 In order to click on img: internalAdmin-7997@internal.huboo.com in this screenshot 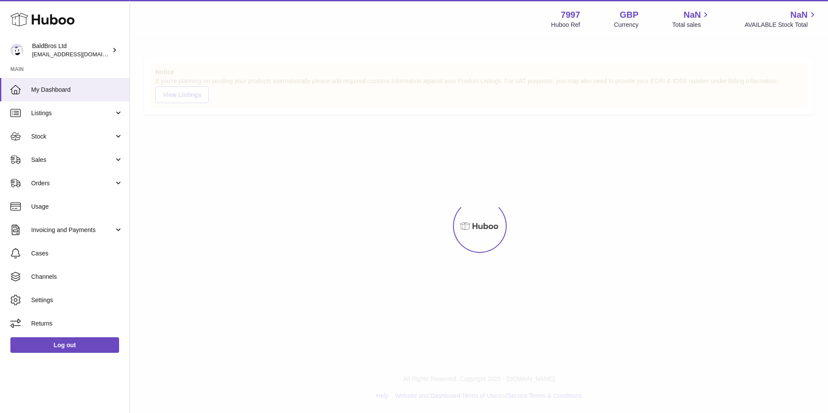, I will do `click(17, 50)`.